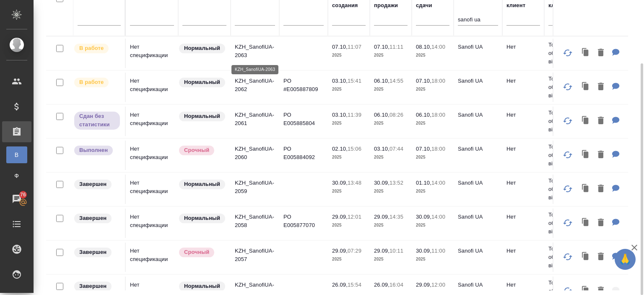 This screenshot has height=295, width=644. I want to click on div: Статус по умолчанию для стандартных заказов, so click(202, 48).